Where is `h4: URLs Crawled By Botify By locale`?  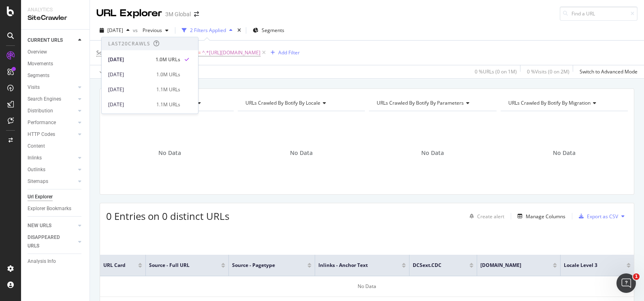
h4: URLs Crawled By Botify By locale is located at coordinates (301, 103).